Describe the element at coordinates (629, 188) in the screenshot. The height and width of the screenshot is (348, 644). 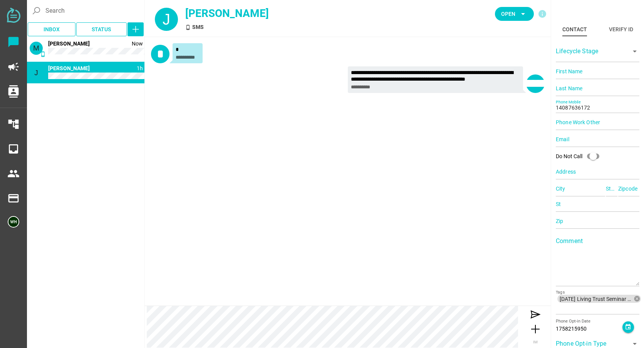
I see `input: Zipcode` at that location.